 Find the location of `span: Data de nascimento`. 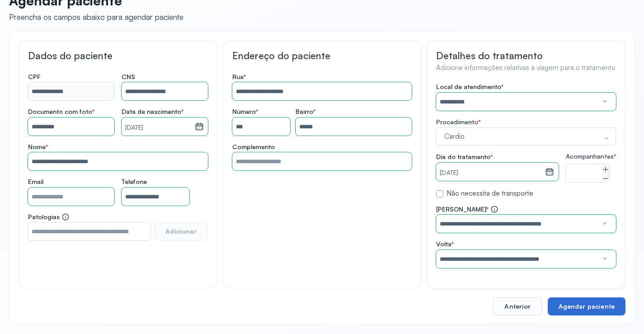

span: Data de nascimento is located at coordinates (153, 112).